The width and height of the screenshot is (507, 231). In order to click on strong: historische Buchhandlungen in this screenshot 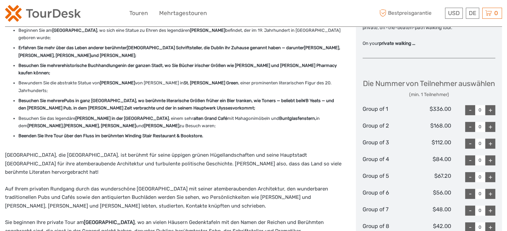, I will do `click(93, 65)`.